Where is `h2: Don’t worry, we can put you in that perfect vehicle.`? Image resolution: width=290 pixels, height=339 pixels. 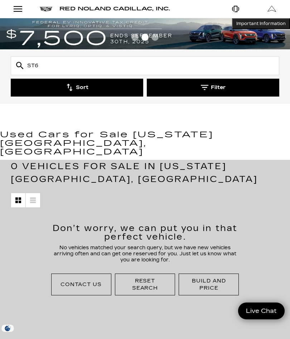 h2: Don’t worry, we can put you in that perfect vehicle. is located at coordinates (145, 233).